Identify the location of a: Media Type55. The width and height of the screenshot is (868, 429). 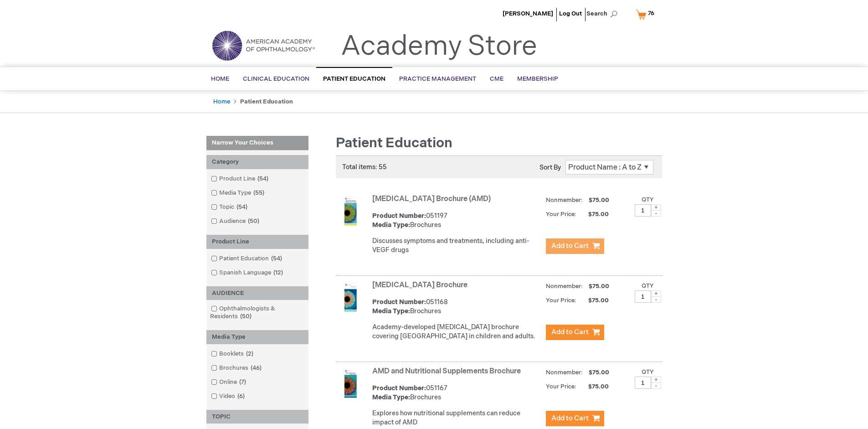
(238, 193).